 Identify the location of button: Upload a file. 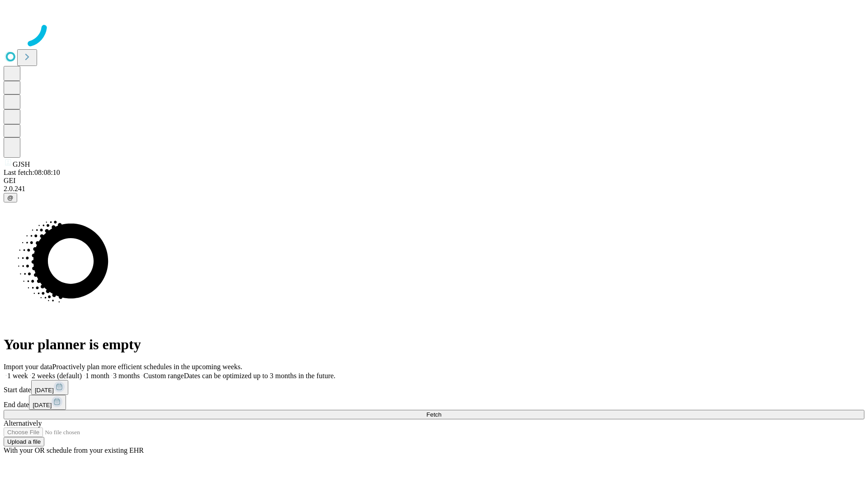
(24, 441).